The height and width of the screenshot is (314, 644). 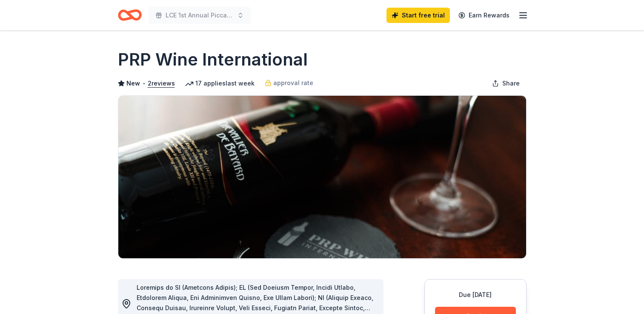 I want to click on button: 2reviews, so click(x=161, y=83).